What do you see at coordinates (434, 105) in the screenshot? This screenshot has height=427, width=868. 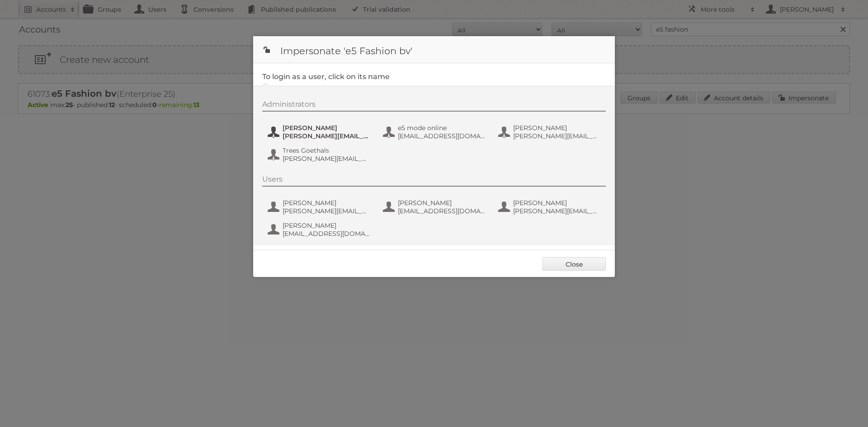 I see `div: Administrators` at bounding box center [434, 105].